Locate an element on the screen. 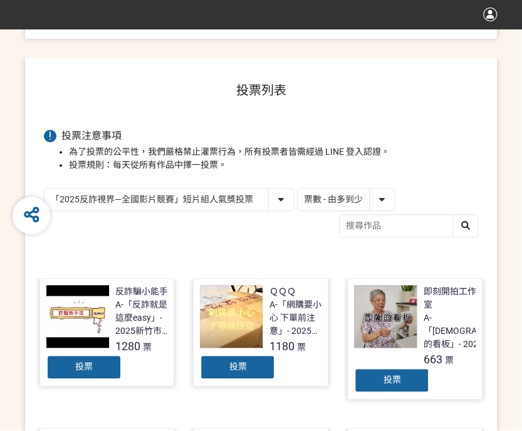  li: 投票規則：每天從所有作品中擇一投票。 is located at coordinates (273, 165).